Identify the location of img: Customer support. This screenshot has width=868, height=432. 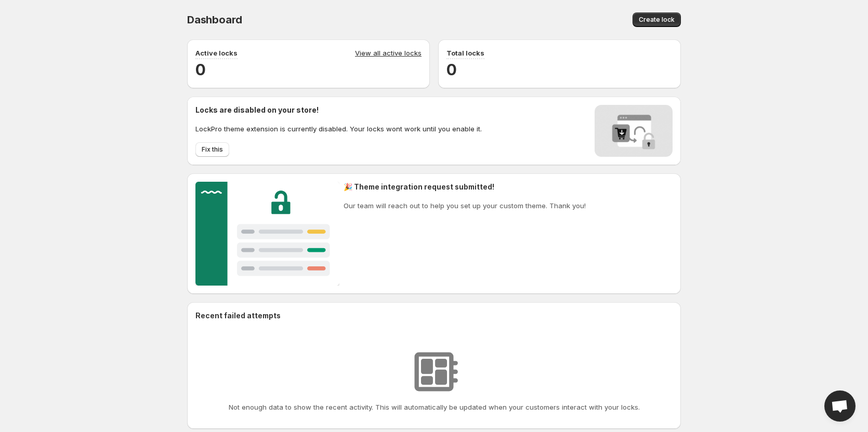
(267, 234).